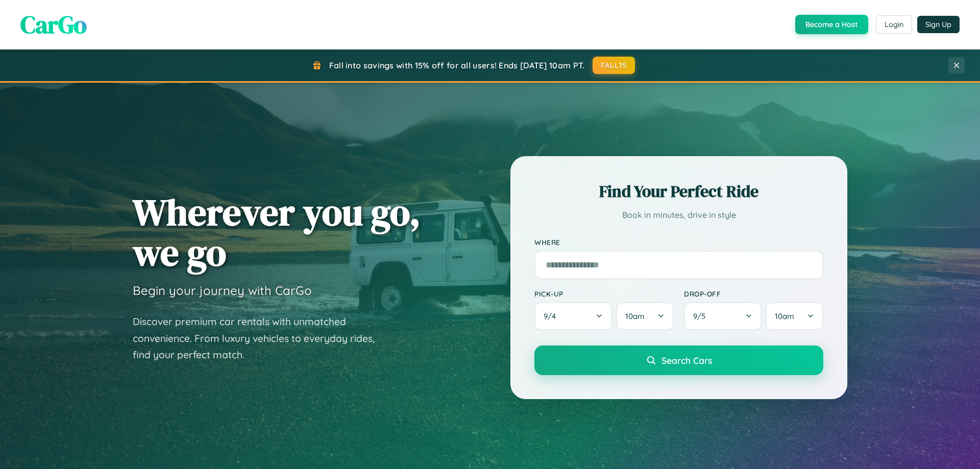 The height and width of the screenshot is (469, 980). Describe the element at coordinates (702, 316) in the screenshot. I see `span: 9 / 5` at that location.